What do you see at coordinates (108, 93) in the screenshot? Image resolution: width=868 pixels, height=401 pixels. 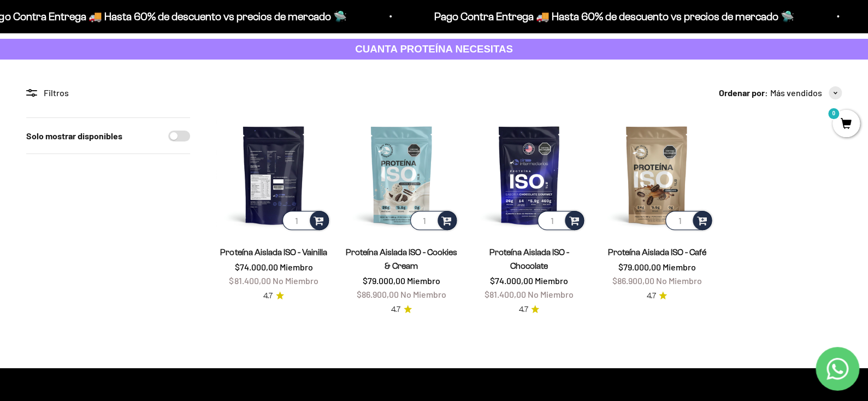 I see `div: Filtros` at bounding box center [108, 93].